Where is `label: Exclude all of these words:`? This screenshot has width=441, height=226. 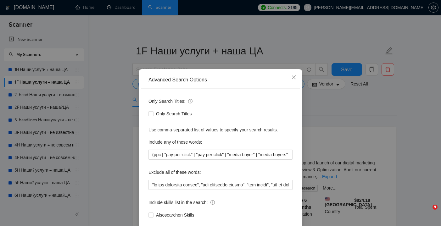
label: Exclude all of these words: is located at coordinates (175, 172).